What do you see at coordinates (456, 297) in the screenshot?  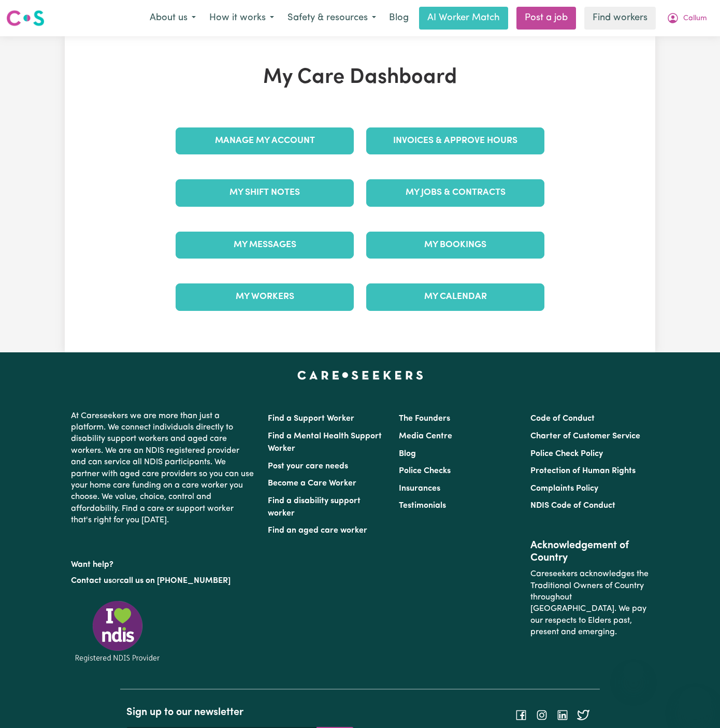 I see `a: My Calendar` at bounding box center [456, 297].